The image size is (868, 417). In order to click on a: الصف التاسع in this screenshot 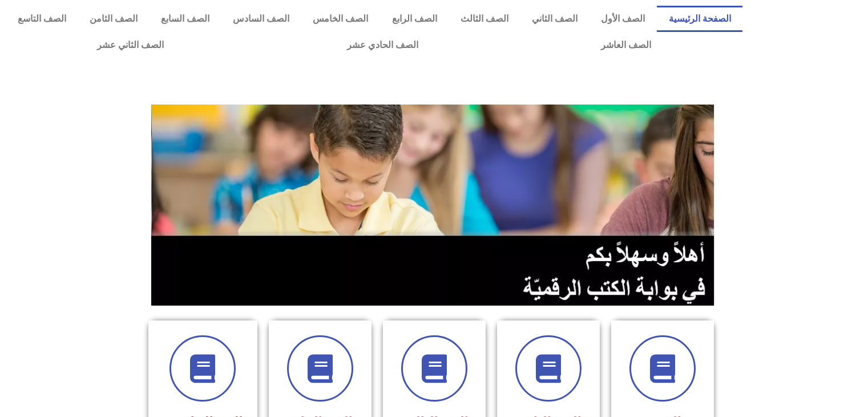, I will do `click(42, 19)`.